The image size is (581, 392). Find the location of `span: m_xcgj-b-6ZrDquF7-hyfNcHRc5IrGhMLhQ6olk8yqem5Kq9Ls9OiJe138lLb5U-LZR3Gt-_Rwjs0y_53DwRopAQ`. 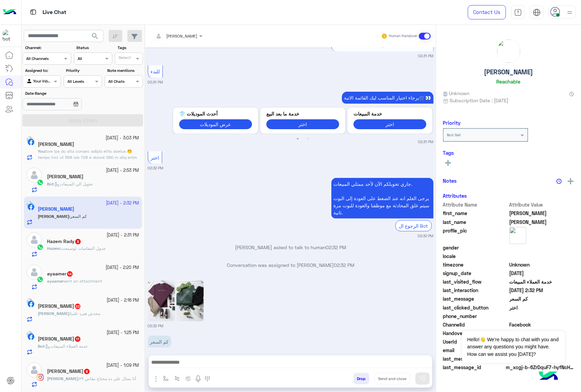

span: m_xcgj-b-6ZrDquF7-hyfNcHRc5IrGhMLhQ6olk8yqem5Kq9Ls9OiJe138lLb5U-LZR3Gt-_Rwjs0y_53DwRopAQ is located at coordinates (540, 367).